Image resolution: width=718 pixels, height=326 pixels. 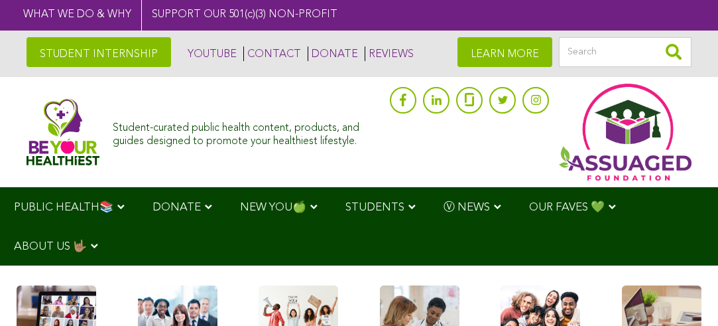 What do you see at coordinates (375, 207) in the screenshot?
I see `span: STUDENTS` at bounding box center [375, 207].